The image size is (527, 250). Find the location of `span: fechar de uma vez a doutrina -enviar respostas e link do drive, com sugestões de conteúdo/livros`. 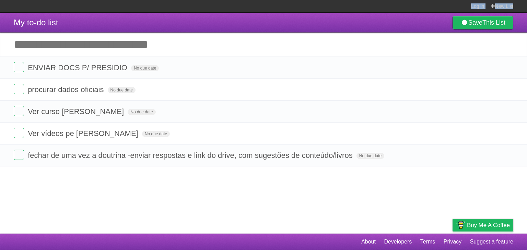

span: fechar de uma vez a doutrina -enviar respostas e link do drive, com sugestões de conteúdo/livros is located at coordinates (191, 155).